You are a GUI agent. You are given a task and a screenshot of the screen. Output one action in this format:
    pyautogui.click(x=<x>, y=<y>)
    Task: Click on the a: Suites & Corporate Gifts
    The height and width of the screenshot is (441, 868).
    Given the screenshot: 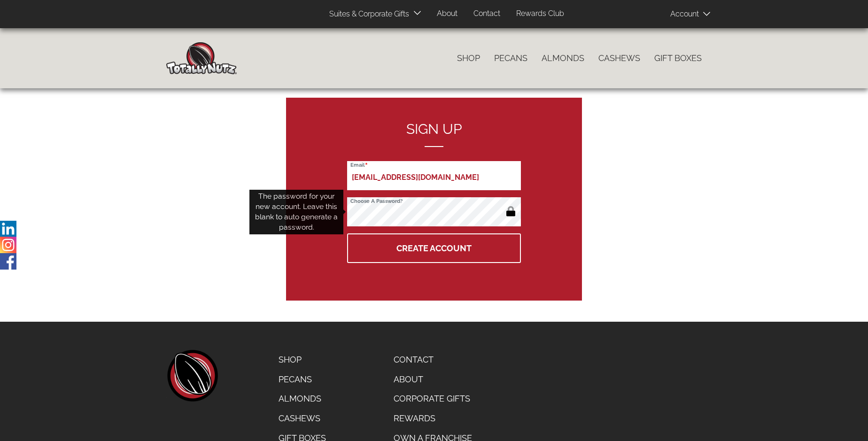 What is the action you would take?
    pyautogui.click(x=367, y=15)
    